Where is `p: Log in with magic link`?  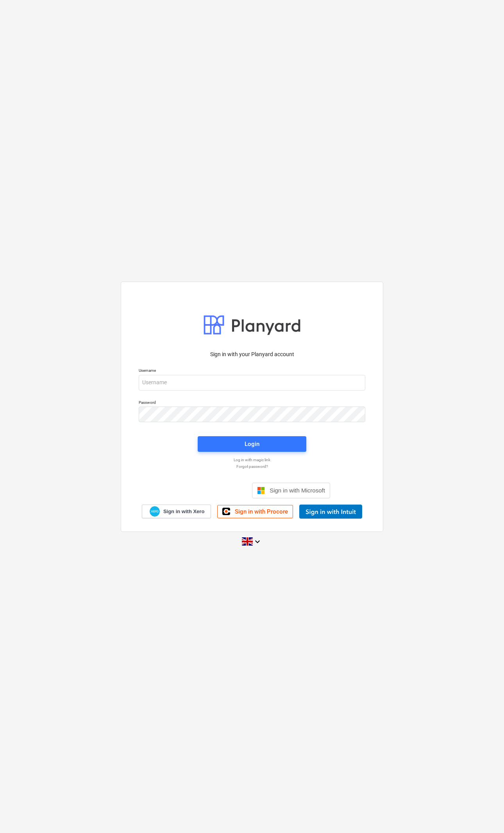 p: Log in with magic link is located at coordinates (252, 459).